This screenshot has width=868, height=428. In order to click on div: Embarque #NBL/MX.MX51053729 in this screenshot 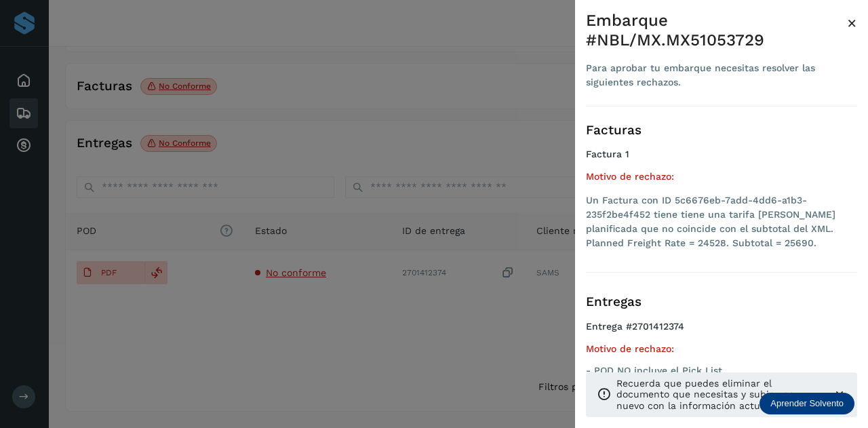, I will do `click(716, 31)`.